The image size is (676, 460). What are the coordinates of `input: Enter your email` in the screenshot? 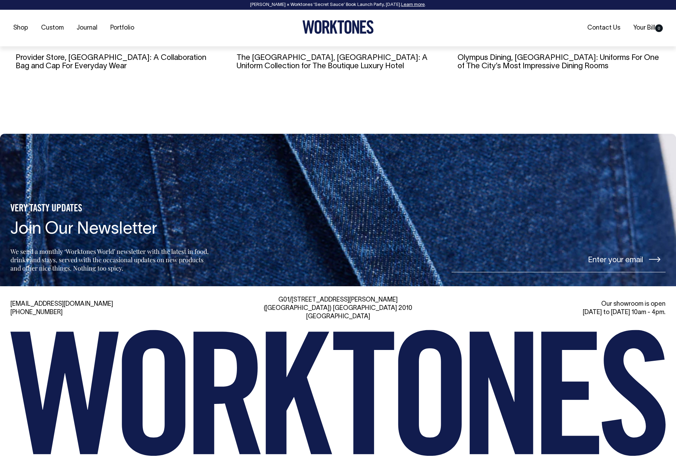 It's located at (559, 259).